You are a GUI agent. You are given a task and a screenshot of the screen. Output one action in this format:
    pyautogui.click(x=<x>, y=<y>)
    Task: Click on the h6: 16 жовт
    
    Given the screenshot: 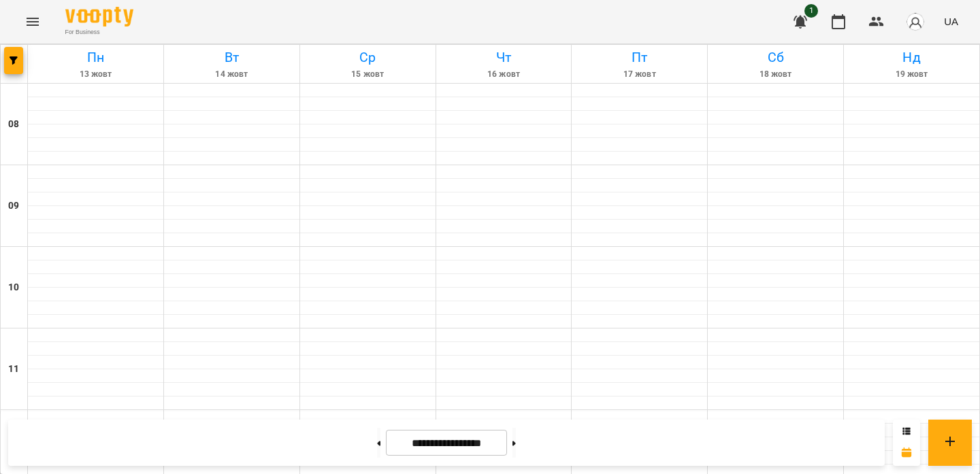 What is the action you would take?
    pyautogui.click(x=504, y=74)
    